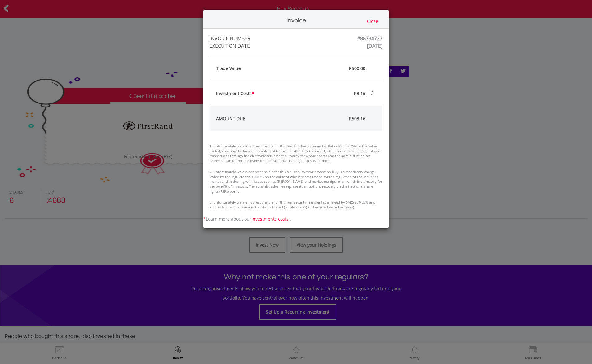 Image resolution: width=592 pixels, height=364 pixels. What do you see at coordinates (296, 219) in the screenshot?
I see `div: Learn more about our .` at bounding box center [296, 219].